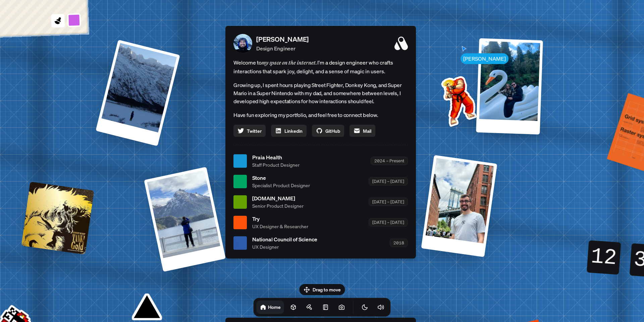  Describe the element at coordinates (293, 131) in the screenshot. I see `span: Linkedin` at that location.